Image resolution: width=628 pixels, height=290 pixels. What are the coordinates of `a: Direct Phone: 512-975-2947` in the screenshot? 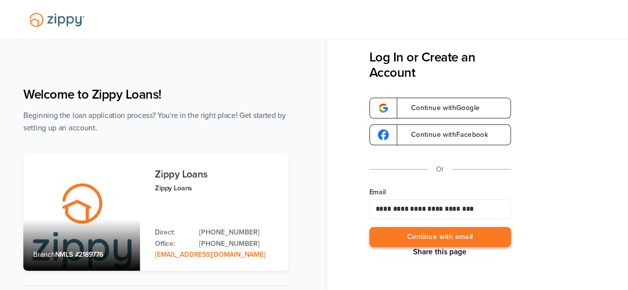 It's located at (239, 233).